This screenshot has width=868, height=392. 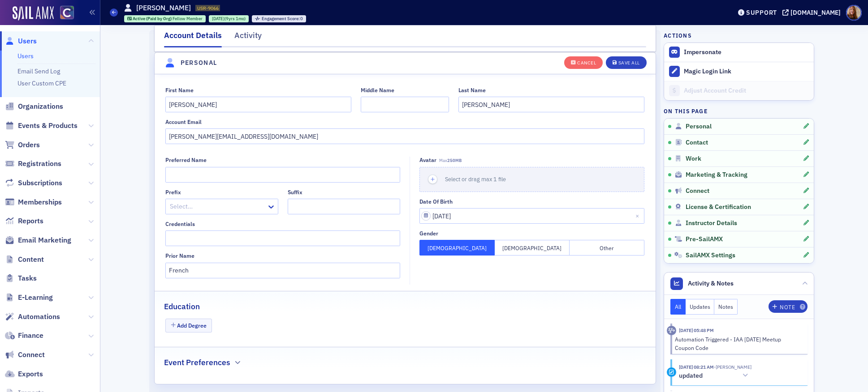 I want to click on time: 10/31/2024 08:21 AM, so click(x=696, y=367).